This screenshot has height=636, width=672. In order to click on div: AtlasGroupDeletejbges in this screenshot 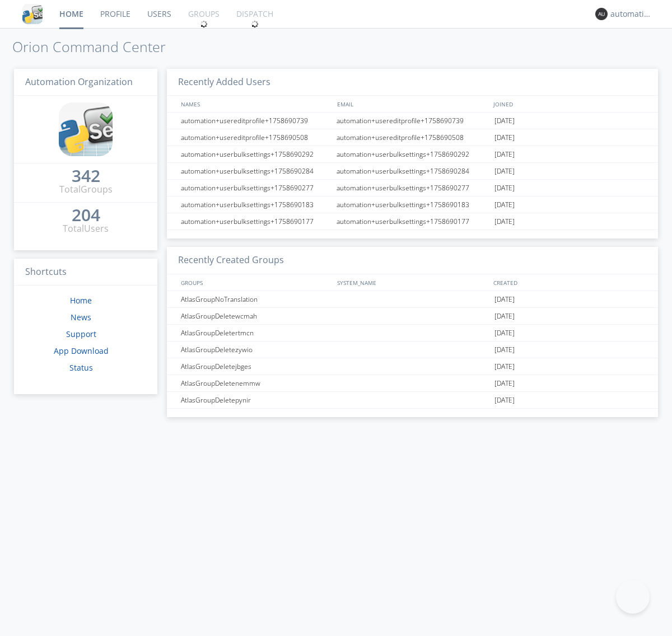, I will do `click(256, 366)`.